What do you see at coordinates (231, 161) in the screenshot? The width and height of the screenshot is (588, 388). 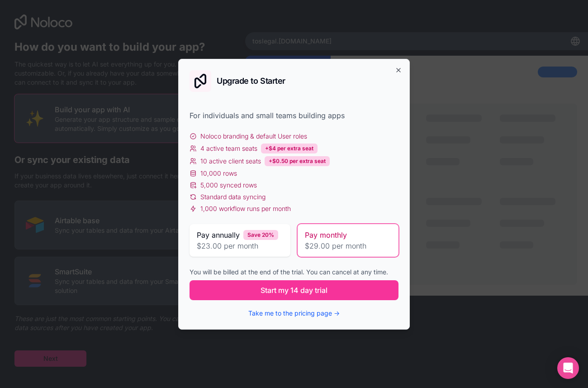 I see `span: 10 active client seats` at bounding box center [231, 161].